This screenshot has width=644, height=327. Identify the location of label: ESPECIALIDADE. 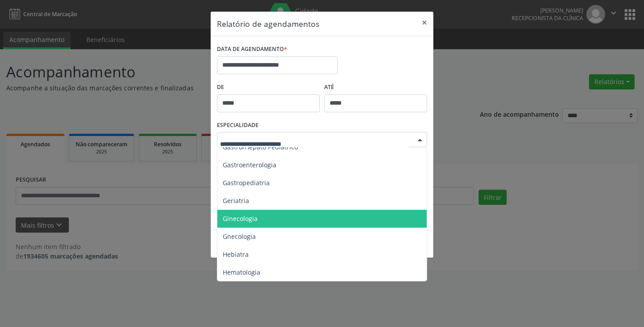
(238, 125).